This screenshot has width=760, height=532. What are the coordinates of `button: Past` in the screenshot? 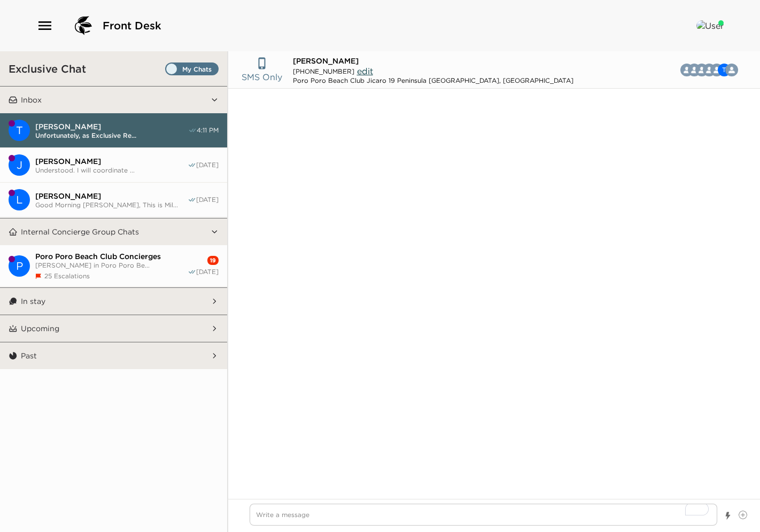 It's located at (114, 355).